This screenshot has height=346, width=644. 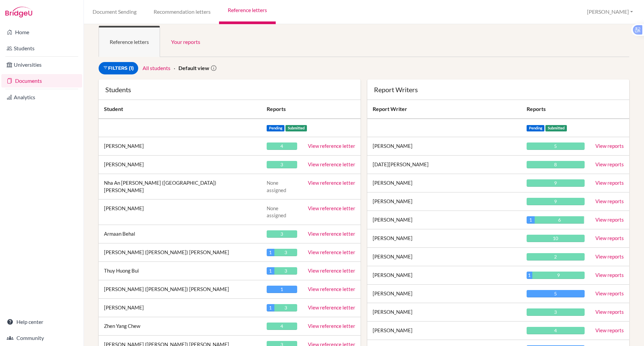 What do you see at coordinates (42, 49) in the screenshot?
I see `a: Students` at bounding box center [42, 49].